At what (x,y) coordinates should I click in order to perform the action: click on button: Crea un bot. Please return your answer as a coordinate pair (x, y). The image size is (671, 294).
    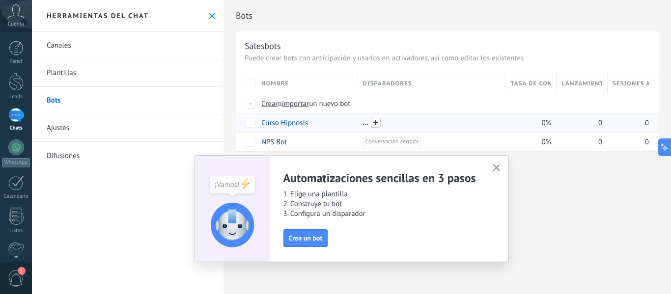
    Looking at the image, I should click on (306, 238).